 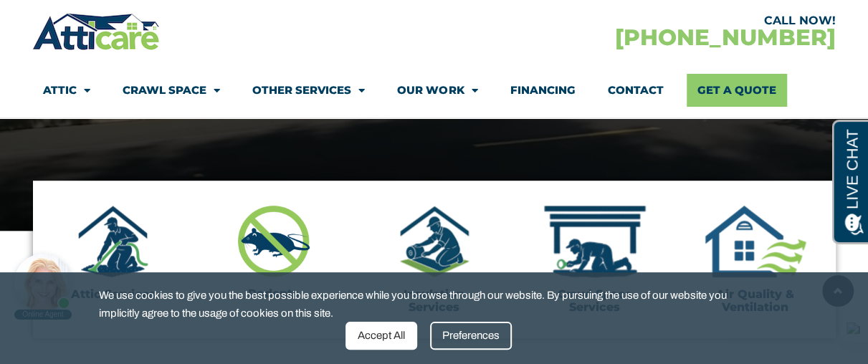 I want to click on a: Contact, so click(x=635, y=91).